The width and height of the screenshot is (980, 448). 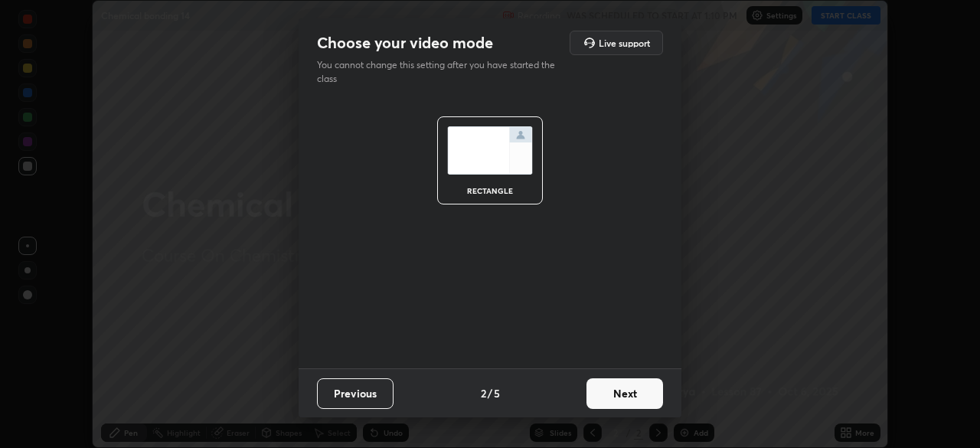 What do you see at coordinates (624, 43) in the screenshot?
I see `h5: Live support` at bounding box center [624, 43].